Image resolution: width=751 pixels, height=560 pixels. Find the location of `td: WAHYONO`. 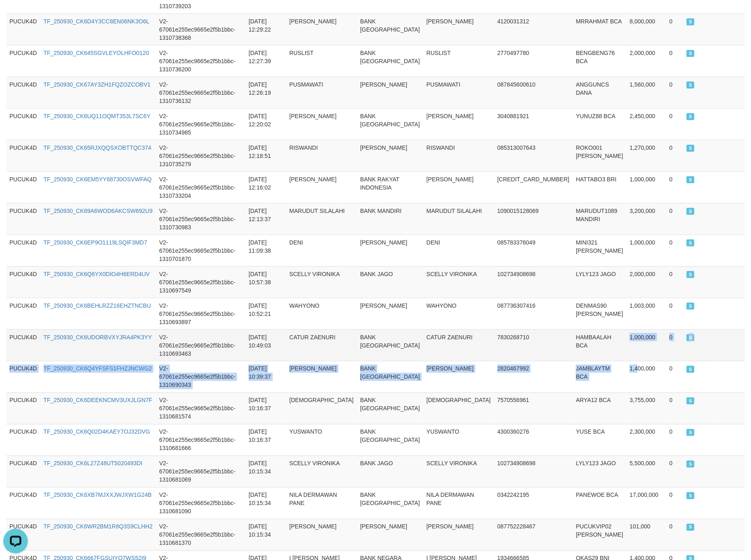

td: WAHYONO is located at coordinates (322, 313).